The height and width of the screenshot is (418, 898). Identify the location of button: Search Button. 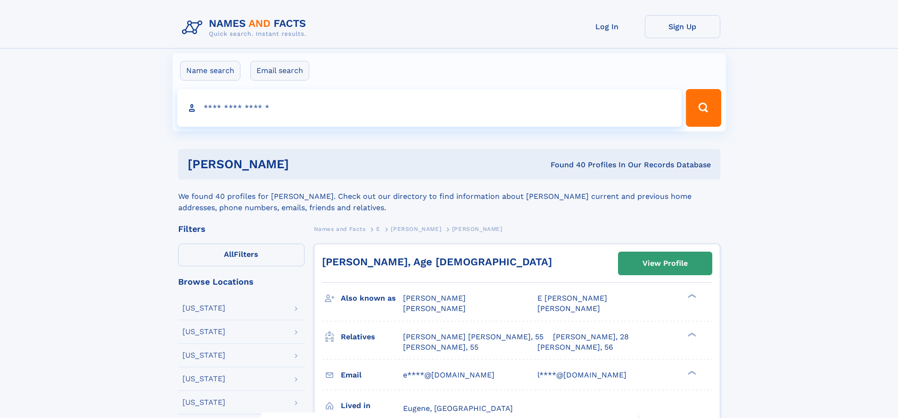
(703, 108).